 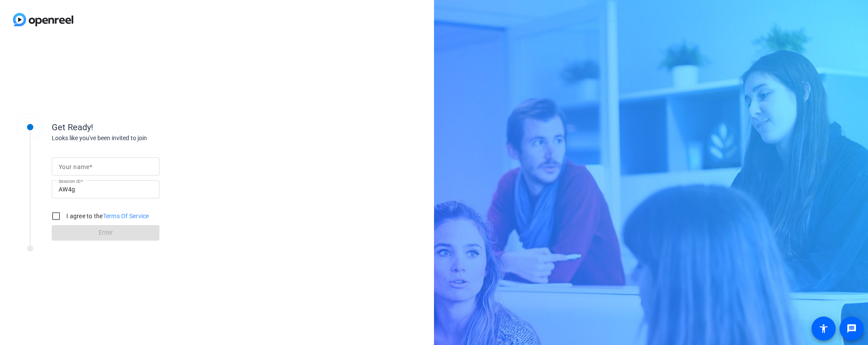 What do you see at coordinates (70, 181) in the screenshot?
I see `mat-label: Session ID` at bounding box center [70, 181].